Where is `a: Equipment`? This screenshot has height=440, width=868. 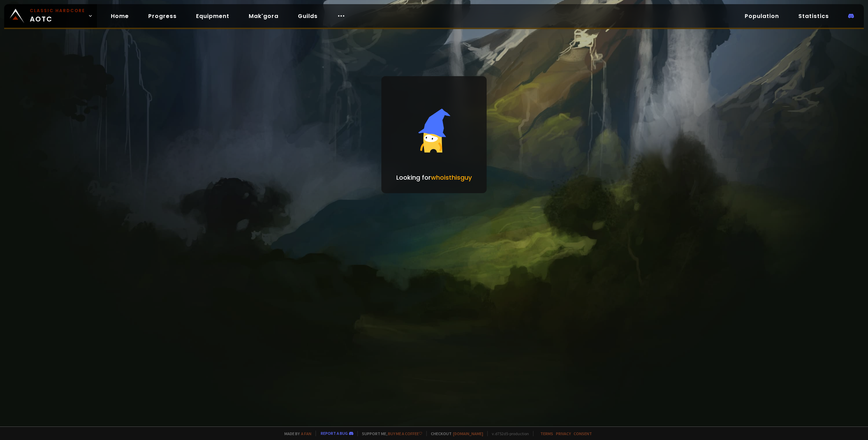
a: Equipment is located at coordinates (213, 16).